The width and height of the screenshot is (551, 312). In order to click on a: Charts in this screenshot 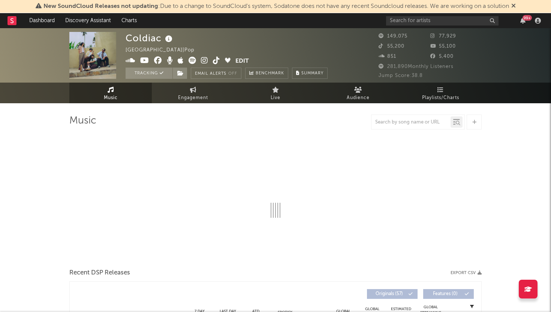, I will do `click(129, 21)`.